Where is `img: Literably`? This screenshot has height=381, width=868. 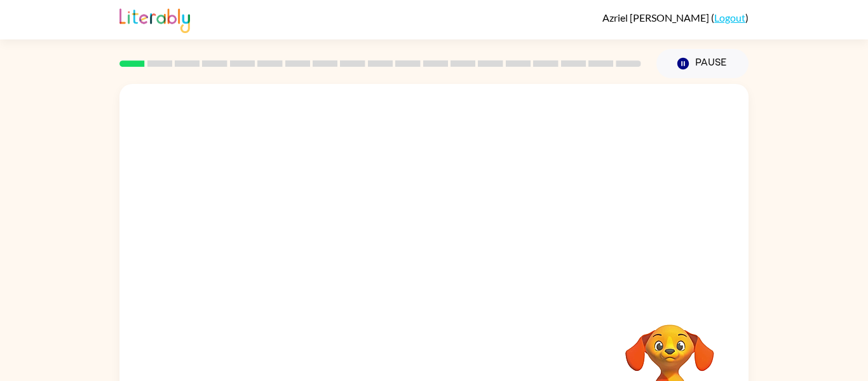
img: Literably is located at coordinates (154, 19).